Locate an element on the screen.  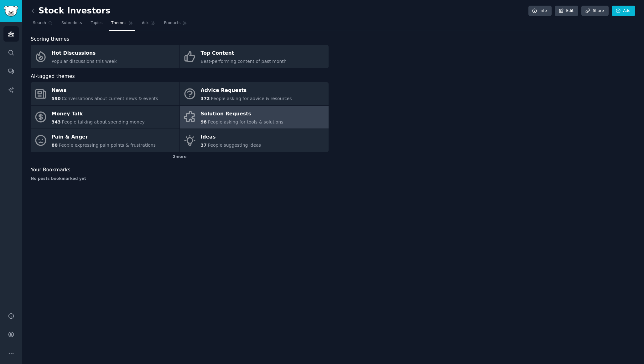
div: Solution Requests is located at coordinates (242, 114).